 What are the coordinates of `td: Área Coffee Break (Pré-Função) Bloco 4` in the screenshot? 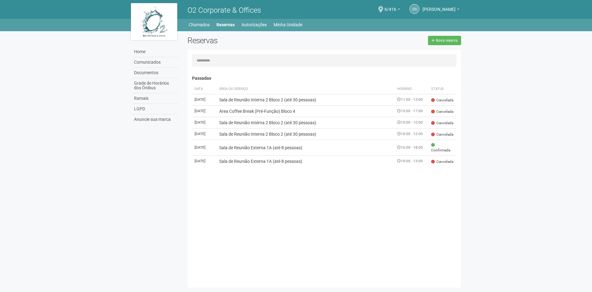 It's located at (306, 111).